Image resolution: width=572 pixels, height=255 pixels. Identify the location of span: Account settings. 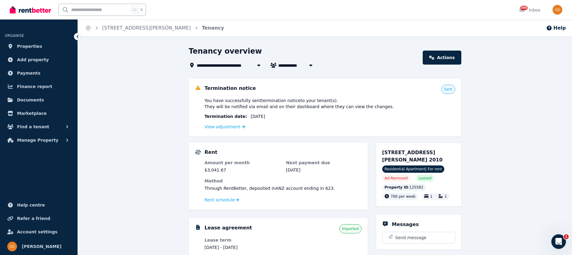
(37, 231).